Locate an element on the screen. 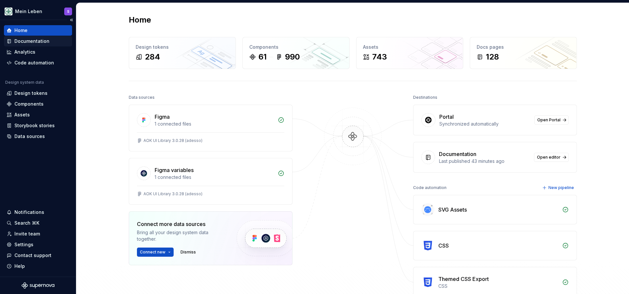 The width and height of the screenshot is (629, 294). div: Themed CSS Export is located at coordinates (463, 279).